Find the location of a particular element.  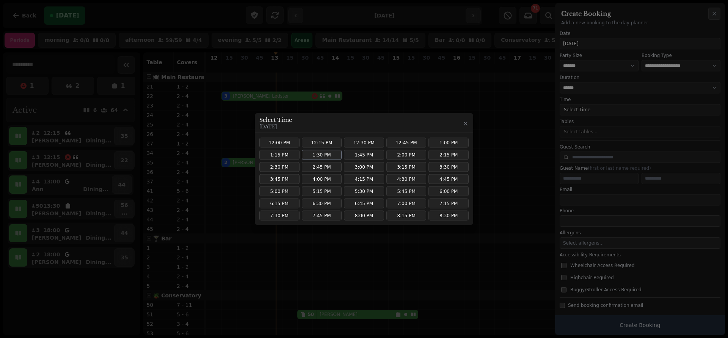

button: 8:00 PM is located at coordinates (364, 215).